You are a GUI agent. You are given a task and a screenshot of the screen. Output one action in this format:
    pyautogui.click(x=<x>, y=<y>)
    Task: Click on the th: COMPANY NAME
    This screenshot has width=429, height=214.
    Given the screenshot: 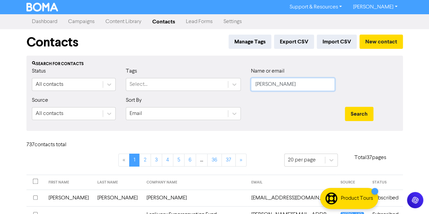 What is the action you would take?
    pyautogui.click(x=195, y=183)
    